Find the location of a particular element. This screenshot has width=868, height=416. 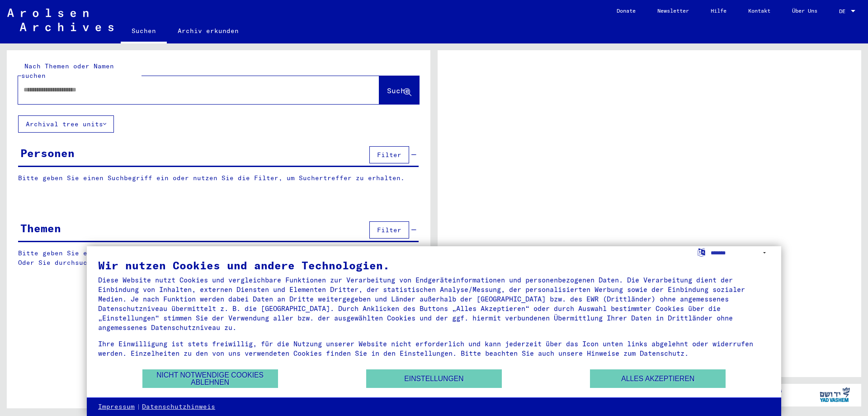

a: Datenschutzhinweis is located at coordinates (179, 407).